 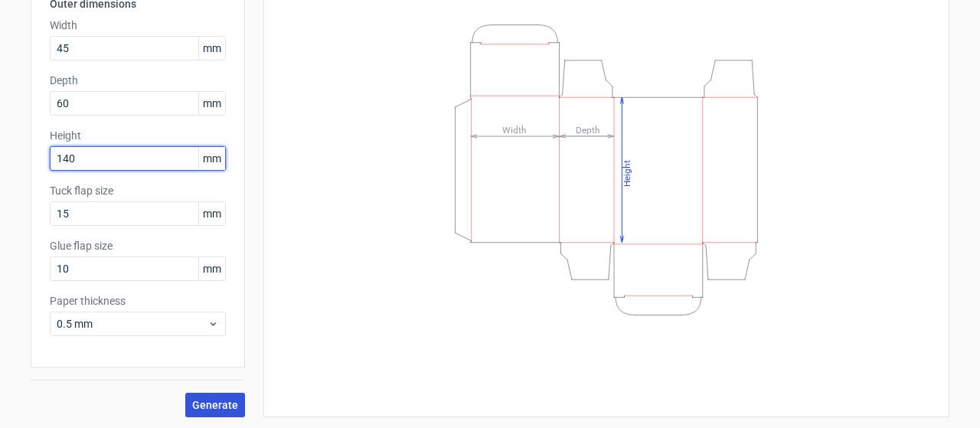 I want to click on label: Tuck flap size, so click(x=138, y=191).